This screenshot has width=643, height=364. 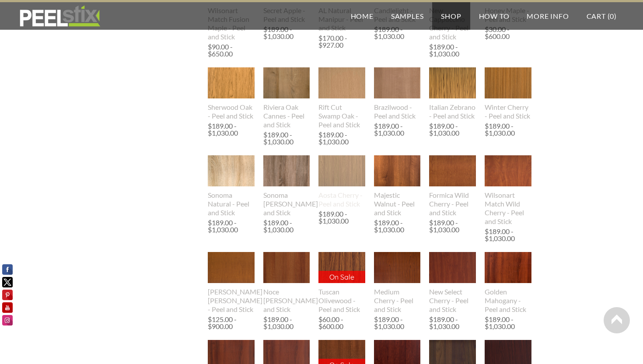 I want to click on img: s832171791223022656_p552_i1_w400.jpeg, so click(x=231, y=83).